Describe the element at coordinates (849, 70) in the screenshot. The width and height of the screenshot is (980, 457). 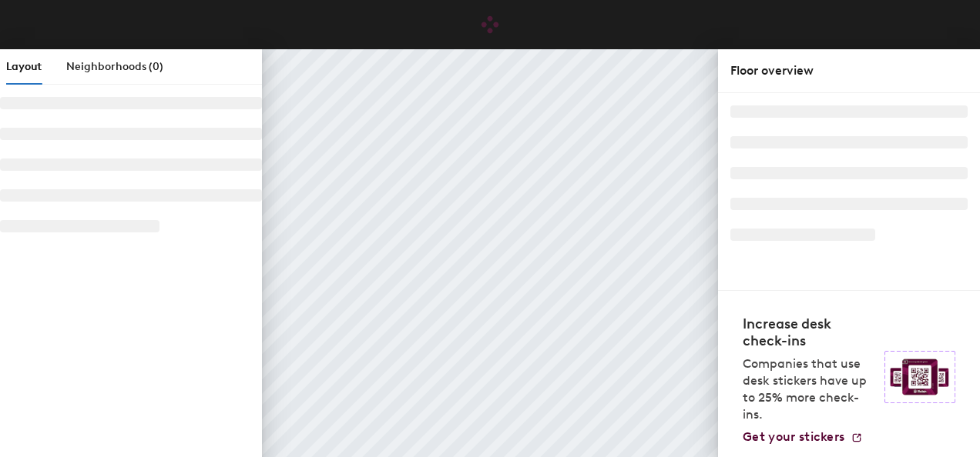
I see `div: Floor overview` at that location.